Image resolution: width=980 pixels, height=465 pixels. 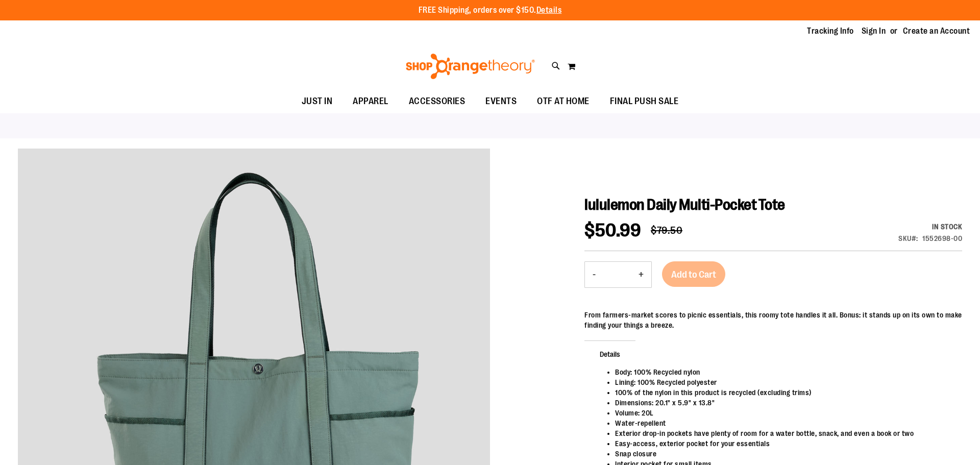 I want to click on li: Volume: 20L, so click(x=783, y=413).